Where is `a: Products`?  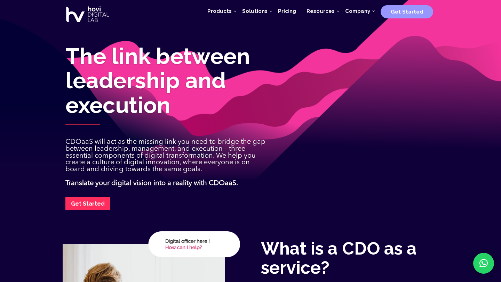 a: Products is located at coordinates (219, 11).